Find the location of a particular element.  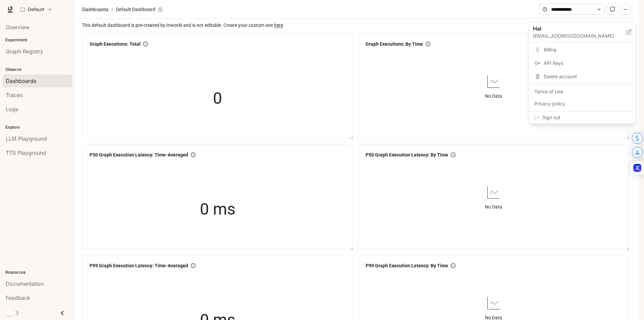

div: Delete account is located at coordinates (582, 77).